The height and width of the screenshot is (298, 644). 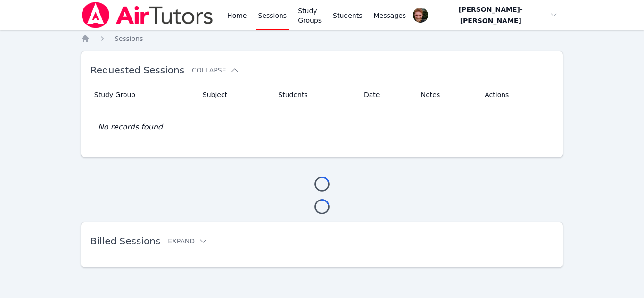 What do you see at coordinates (387, 95) in the screenshot?
I see `th: Date` at bounding box center [387, 95].